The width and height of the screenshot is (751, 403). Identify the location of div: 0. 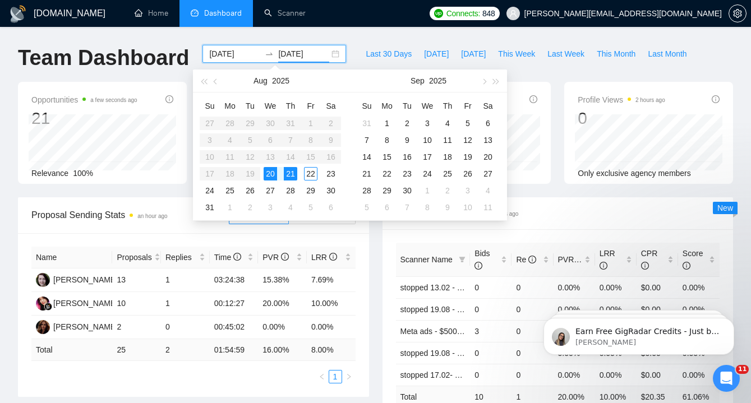
(621, 118).